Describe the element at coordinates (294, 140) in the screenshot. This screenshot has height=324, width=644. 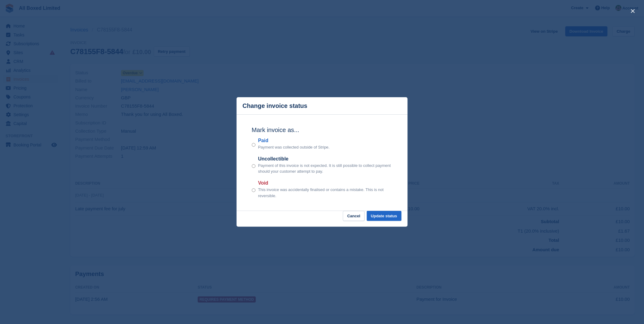
I see `label: Paid` at that location.